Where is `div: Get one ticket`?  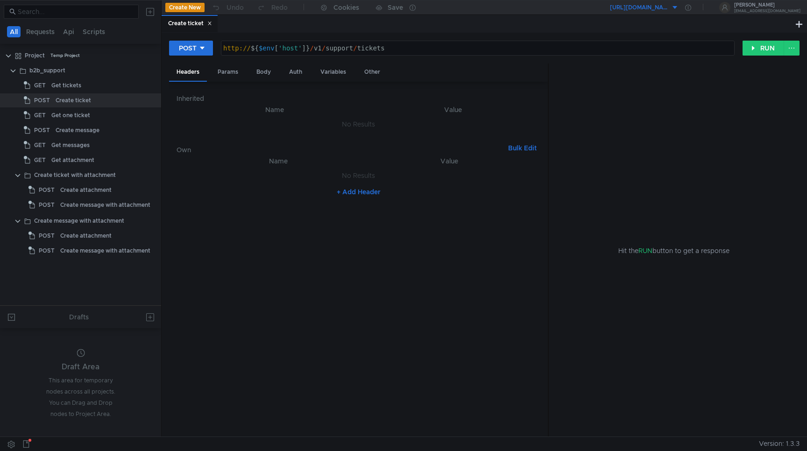
div: Get one ticket is located at coordinates (71, 115).